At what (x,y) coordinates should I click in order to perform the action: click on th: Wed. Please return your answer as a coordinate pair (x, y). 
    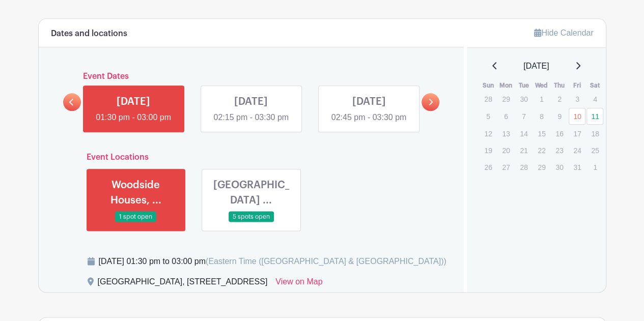
    Looking at the image, I should click on (541, 85).